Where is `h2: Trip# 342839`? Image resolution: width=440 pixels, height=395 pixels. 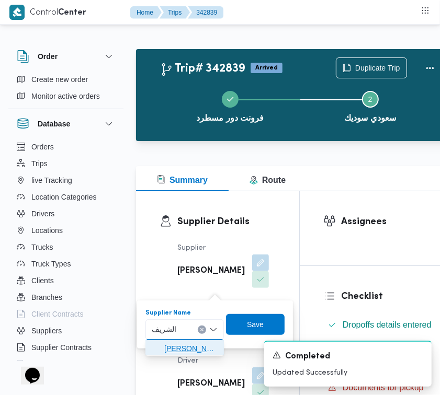
h2: Trip# 342839 is located at coordinates (202, 69).